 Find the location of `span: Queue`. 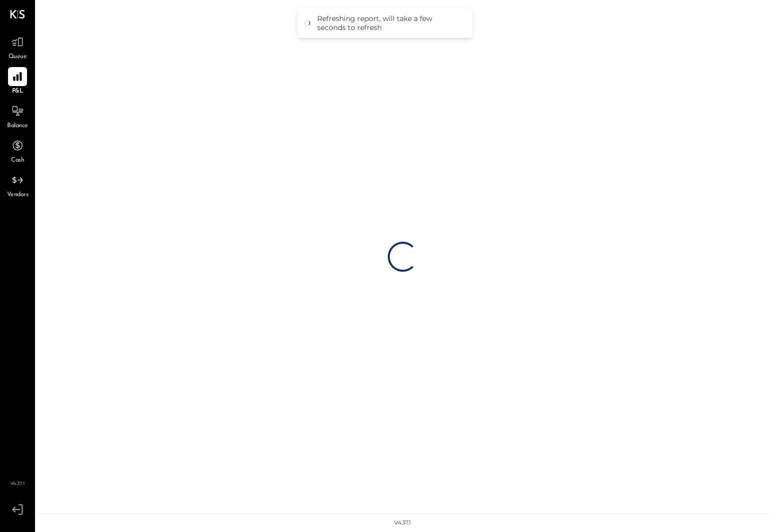

span: Queue is located at coordinates (17, 57).